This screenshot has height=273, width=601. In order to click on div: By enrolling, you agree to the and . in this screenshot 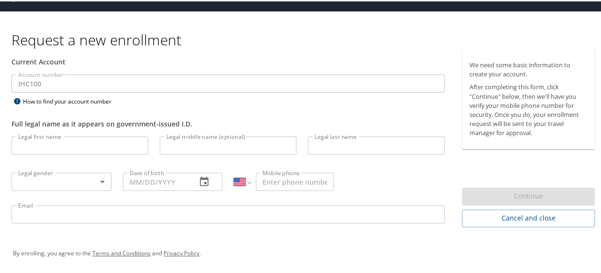, I will do `click(304, 252)`.